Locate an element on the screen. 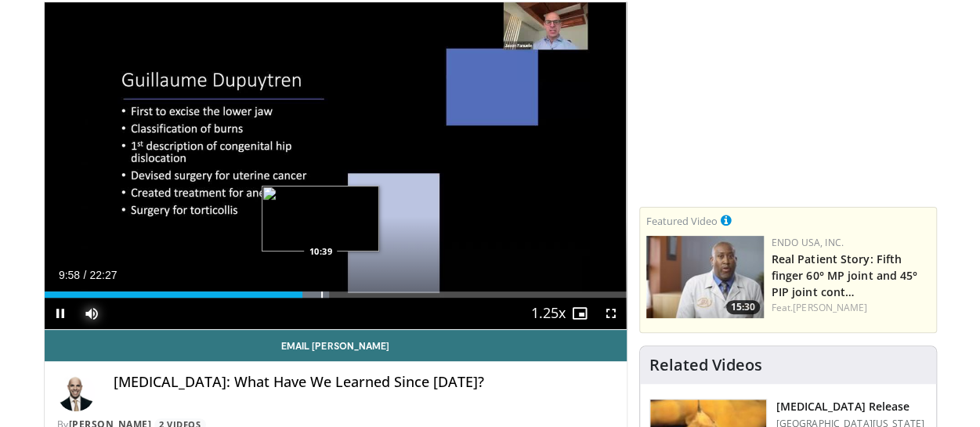  button: Enable picture-in-picture mode is located at coordinates (580, 313).